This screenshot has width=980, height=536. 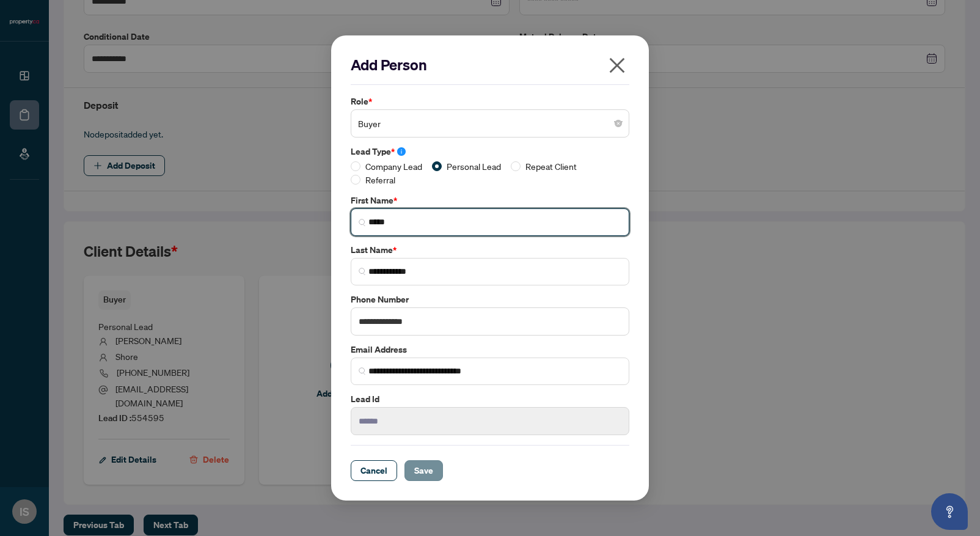 I want to click on label: Lead Id, so click(x=490, y=399).